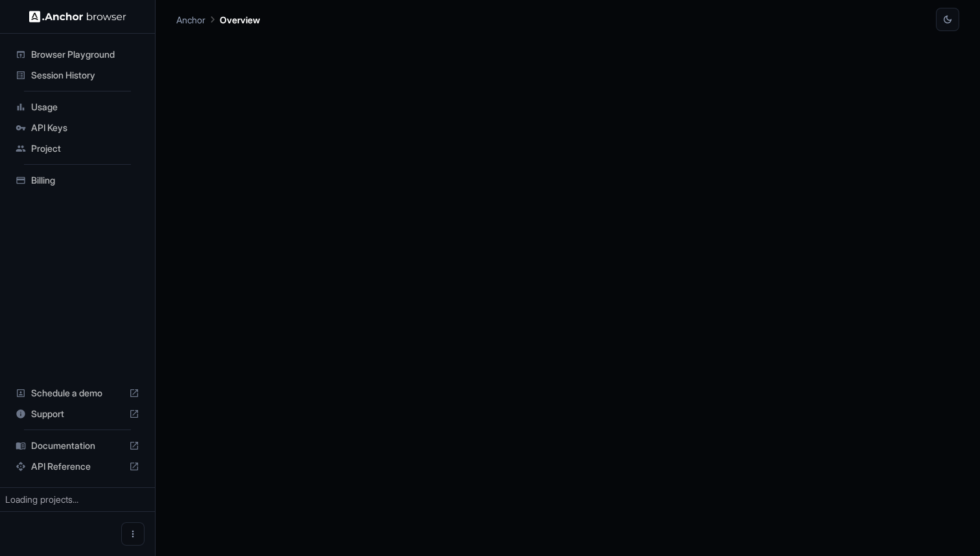 The image size is (980, 556). What do you see at coordinates (77, 414) in the screenshot?
I see `div: Support` at bounding box center [77, 414].